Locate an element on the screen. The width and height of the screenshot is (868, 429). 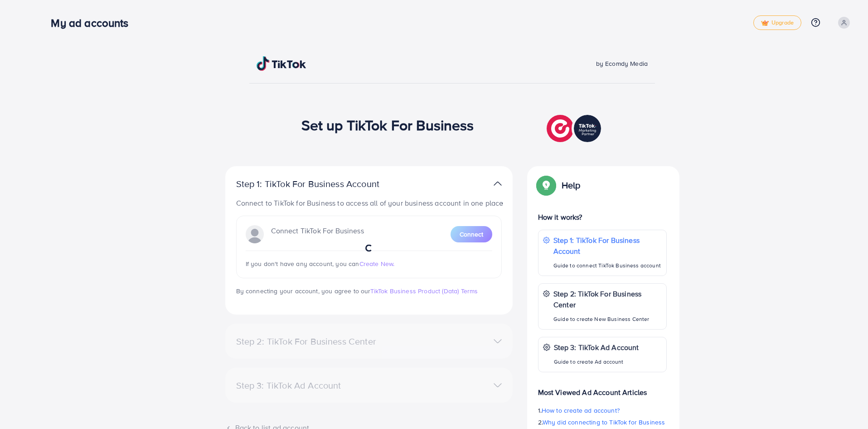
img: TikTok is located at coordinates (281, 63).